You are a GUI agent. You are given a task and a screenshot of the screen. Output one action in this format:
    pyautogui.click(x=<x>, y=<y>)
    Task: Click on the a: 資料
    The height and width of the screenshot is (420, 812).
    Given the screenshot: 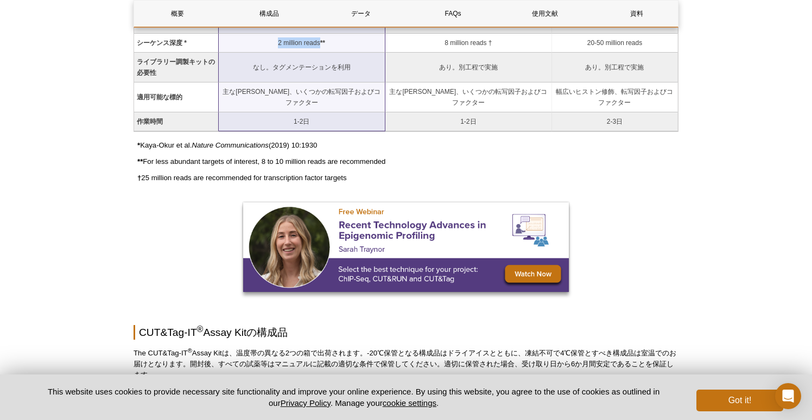 What is the action you would take?
    pyautogui.click(x=636, y=14)
    